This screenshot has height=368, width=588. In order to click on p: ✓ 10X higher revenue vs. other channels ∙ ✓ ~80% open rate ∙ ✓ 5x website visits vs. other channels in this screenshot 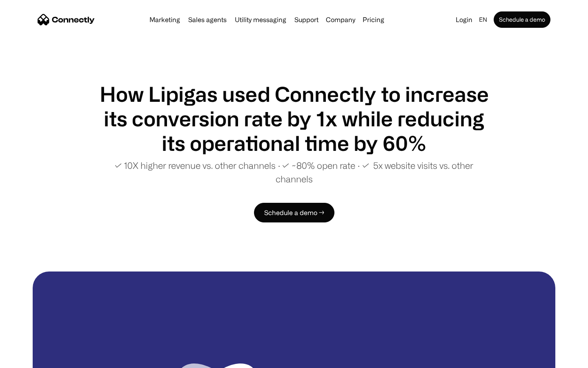, I will do `click(294, 172)`.